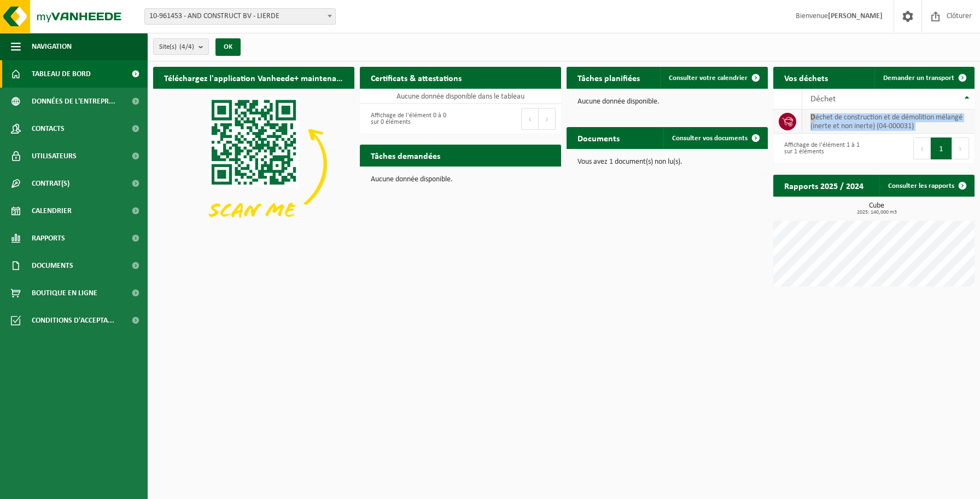 The height and width of the screenshot is (499, 980). I want to click on span: Conditions d'accepta..., so click(73, 321).